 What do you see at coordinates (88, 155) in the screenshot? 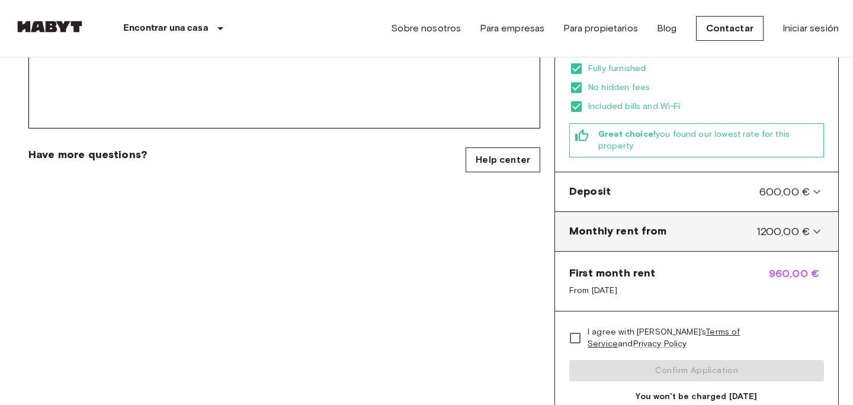
I see `span: Have more questions?` at bounding box center [88, 155].